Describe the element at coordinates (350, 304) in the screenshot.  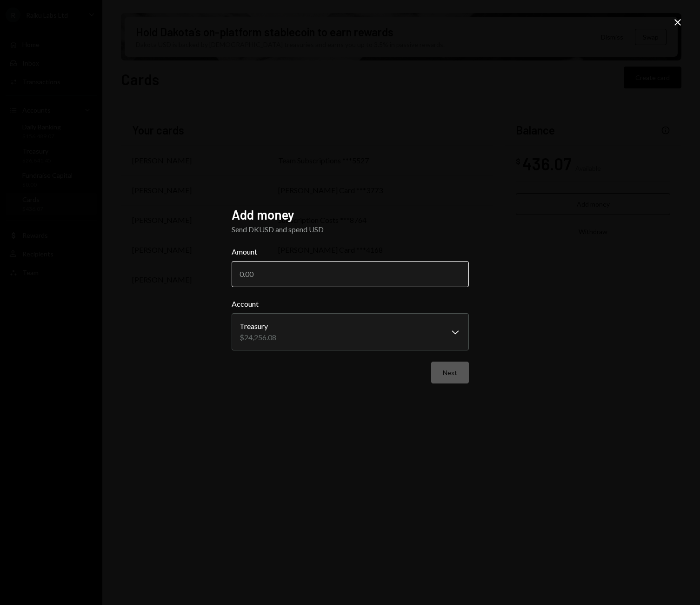
I see `label: Account` at that location.